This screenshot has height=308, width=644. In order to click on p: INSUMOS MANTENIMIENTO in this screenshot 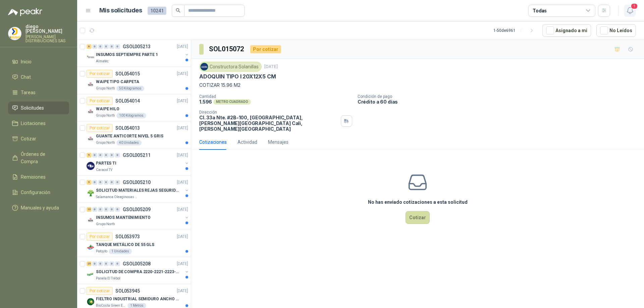, I will do `click(123, 217)`.